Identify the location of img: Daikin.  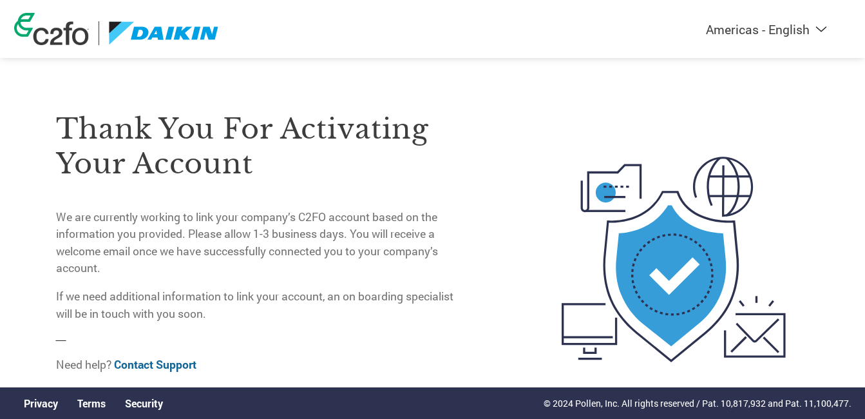
(164, 33).